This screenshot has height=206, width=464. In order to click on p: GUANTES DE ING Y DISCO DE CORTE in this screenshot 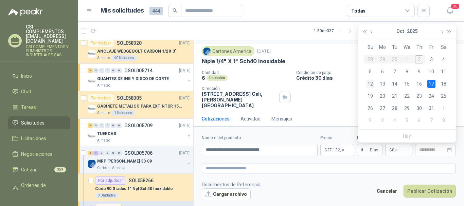, I will do `click(133, 79)`.